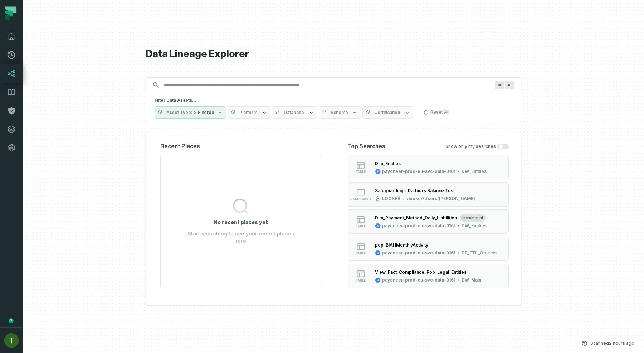  What do you see at coordinates (11, 321) in the screenshot?
I see `div: Tooltip anchor` at bounding box center [11, 321].